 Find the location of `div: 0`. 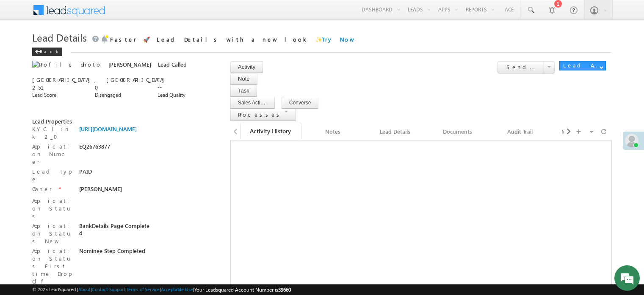

div: 0 is located at coordinates (124, 87).